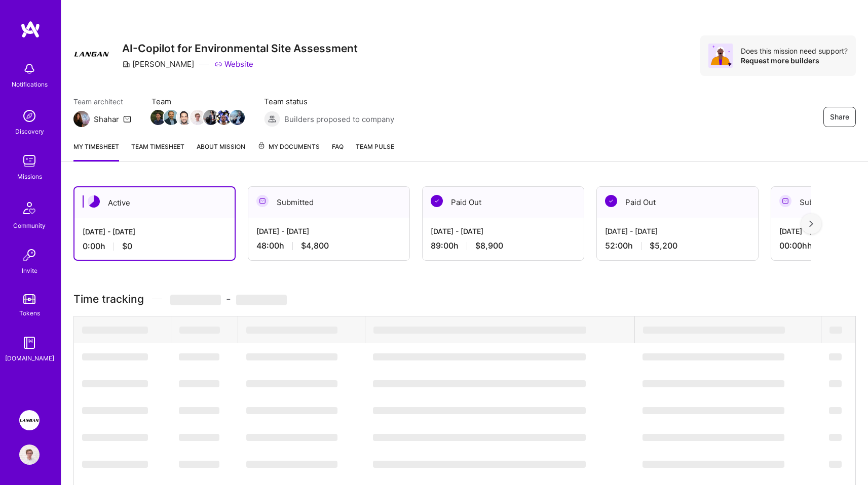 This screenshot has height=485, width=868. What do you see at coordinates (96, 152) in the screenshot?
I see `a: My timesheet` at bounding box center [96, 152].